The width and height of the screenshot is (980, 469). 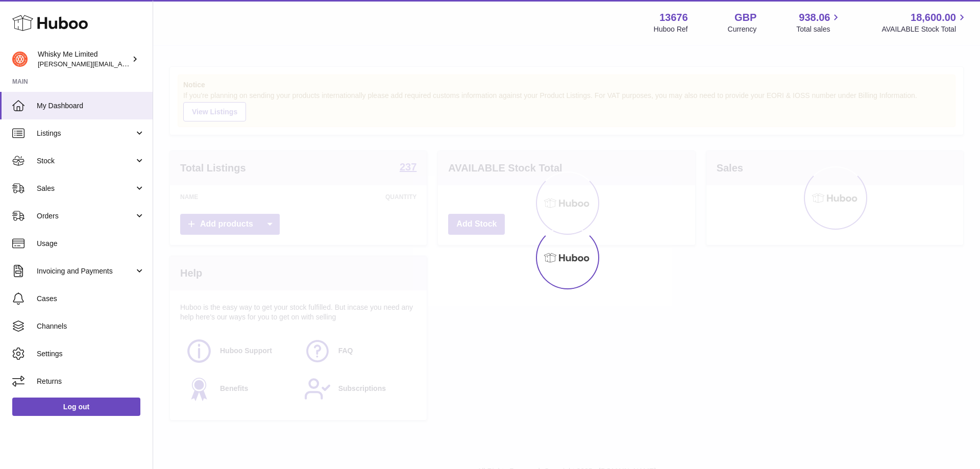 What do you see at coordinates (932, 17) in the screenshot?
I see `span: 18,600.00` at bounding box center [932, 17].